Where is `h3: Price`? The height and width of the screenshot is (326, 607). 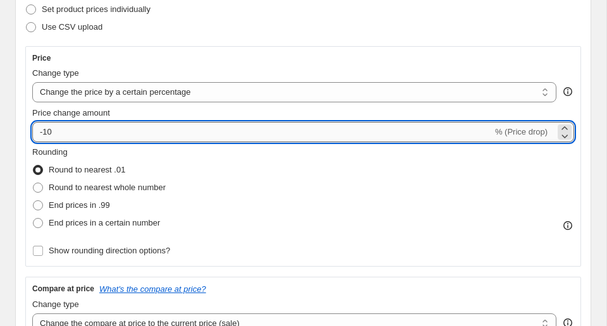
h3: Price is located at coordinates (41, 58).